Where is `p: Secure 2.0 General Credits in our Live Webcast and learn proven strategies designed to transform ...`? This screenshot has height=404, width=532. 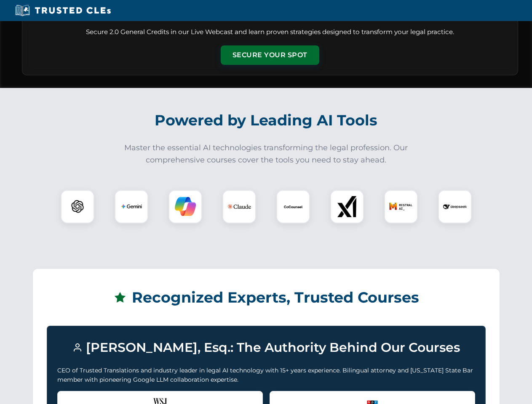 p: Secure 2.0 General Credits in our Live Webcast and learn proven strategies designed to transform ... is located at coordinates (270, 32).